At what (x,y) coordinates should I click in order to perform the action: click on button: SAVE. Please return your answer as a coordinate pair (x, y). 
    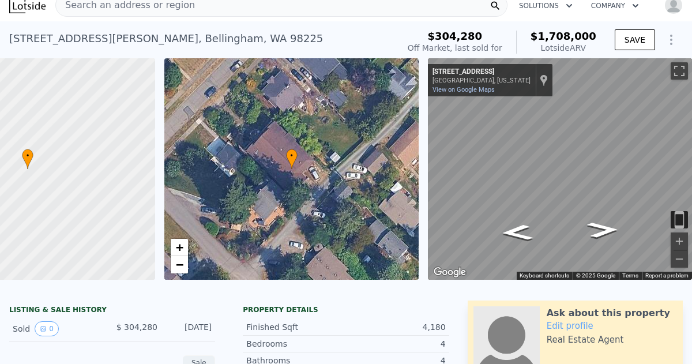
    Looking at the image, I should click on (635, 40).